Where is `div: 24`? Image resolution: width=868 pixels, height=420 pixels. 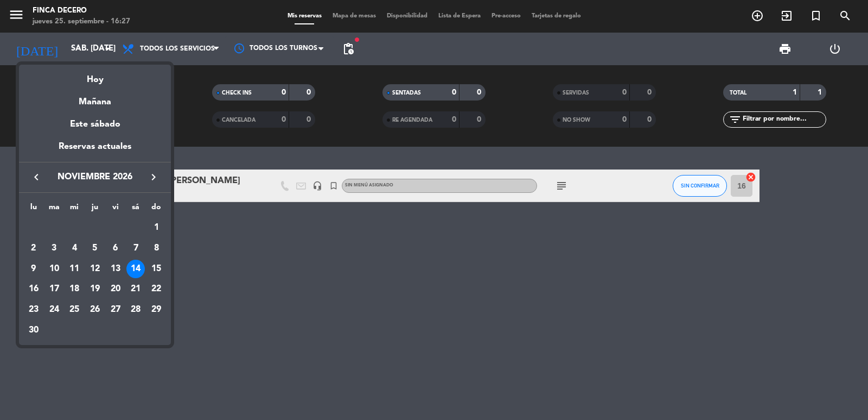
div: 24 is located at coordinates (54, 309).